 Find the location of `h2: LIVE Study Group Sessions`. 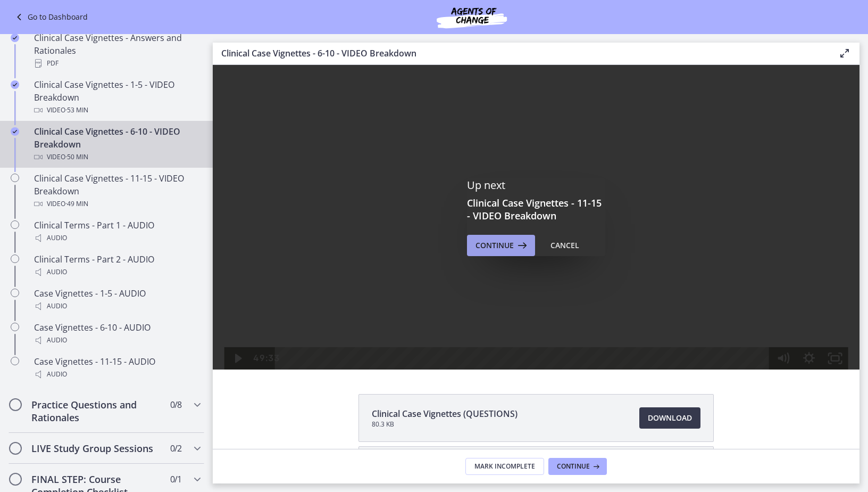

h2: LIVE Study Group Sessions is located at coordinates (97, 448).